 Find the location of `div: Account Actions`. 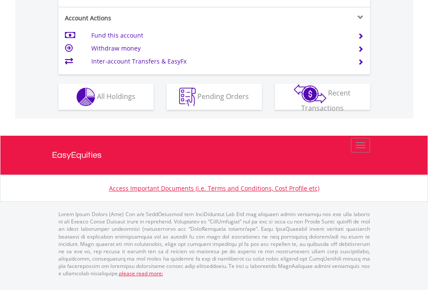

div: Account Actions is located at coordinates (136, 18).